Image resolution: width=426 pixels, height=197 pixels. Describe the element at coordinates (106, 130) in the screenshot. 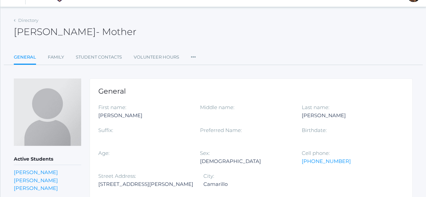

I see `label: Suffix:` at that location.